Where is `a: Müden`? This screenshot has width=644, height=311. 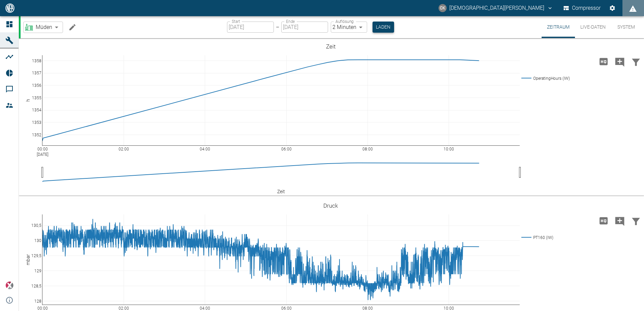
a: Müden is located at coordinates (38, 27).